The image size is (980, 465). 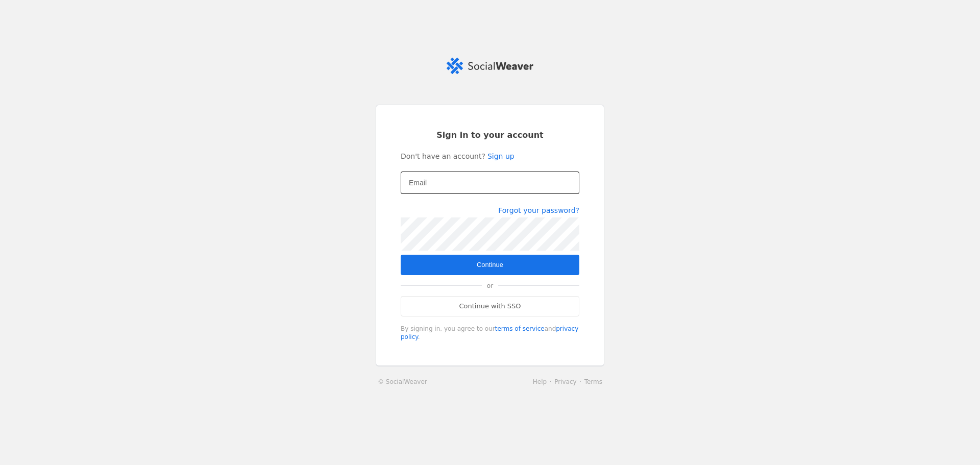 I want to click on a: Continue with SSO, so click(x=490, y=307).